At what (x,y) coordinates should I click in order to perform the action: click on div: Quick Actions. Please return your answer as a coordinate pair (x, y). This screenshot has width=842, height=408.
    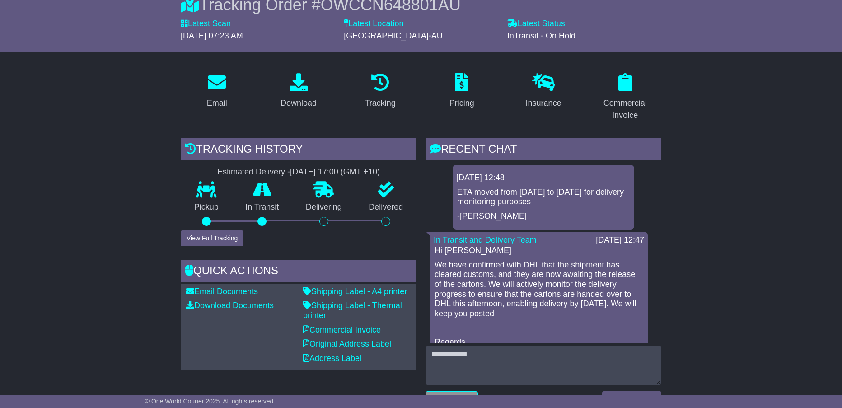
    Looking at the image, I should click on (298, 272).